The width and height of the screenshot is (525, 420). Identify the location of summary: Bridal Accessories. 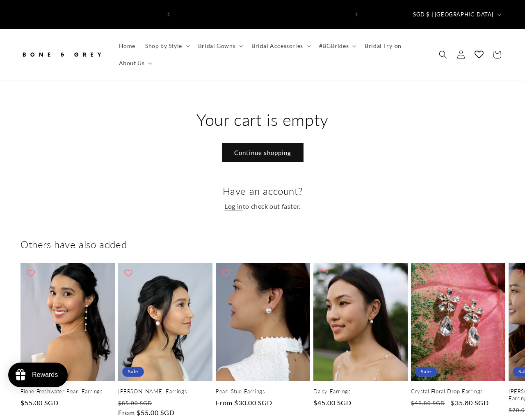
(280, 46).